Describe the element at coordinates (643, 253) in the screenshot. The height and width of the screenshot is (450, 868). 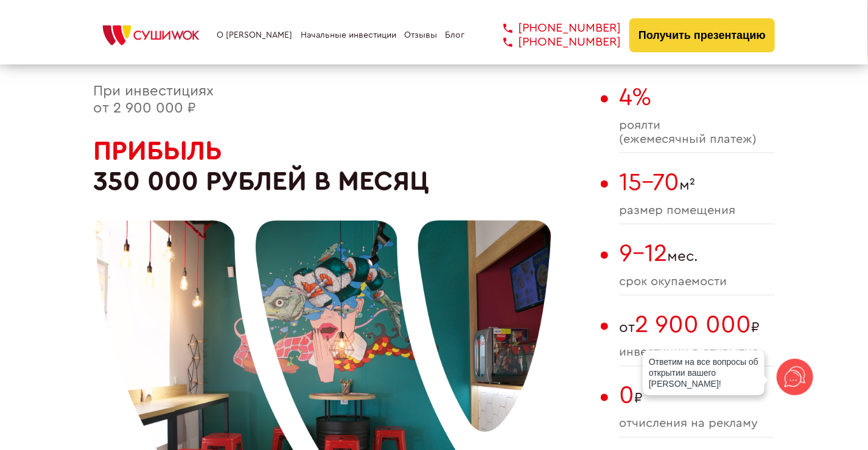
I see `span: 9-12` at that location.